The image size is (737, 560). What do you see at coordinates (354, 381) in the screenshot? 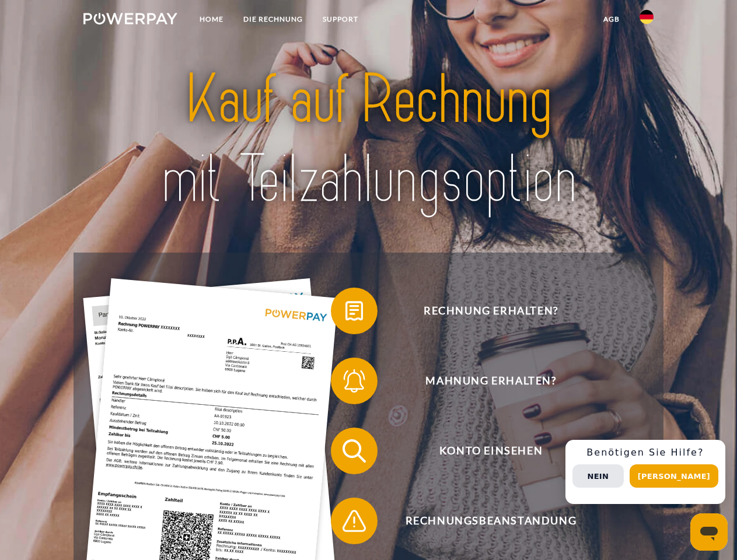
I see `img: qb_bell.svg` at bounding box center [354, 381].